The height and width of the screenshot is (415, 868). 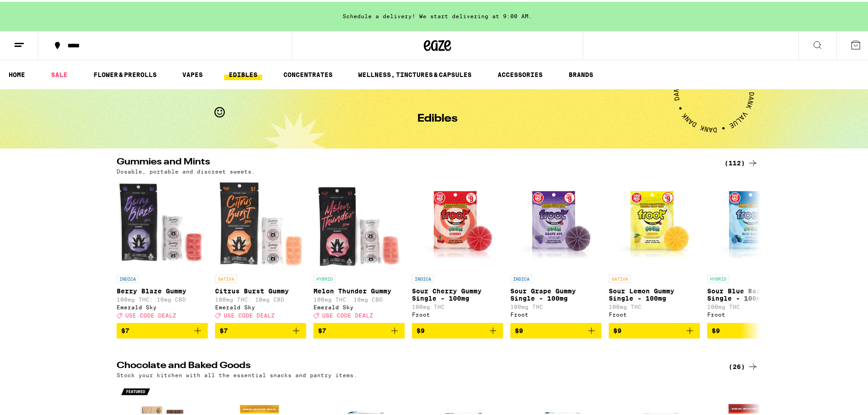 I want to click on a: Open page for Melon Thunder Gummy from Emerald Sky, so click(x=359, y=249).